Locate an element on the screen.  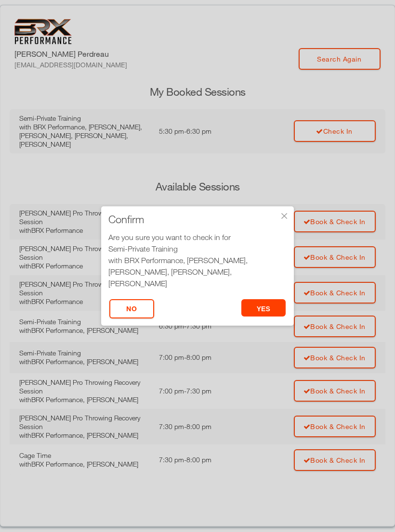
div: Are you sure you want to check in for at 5:30 pm? is located at coordinates (197, 266).